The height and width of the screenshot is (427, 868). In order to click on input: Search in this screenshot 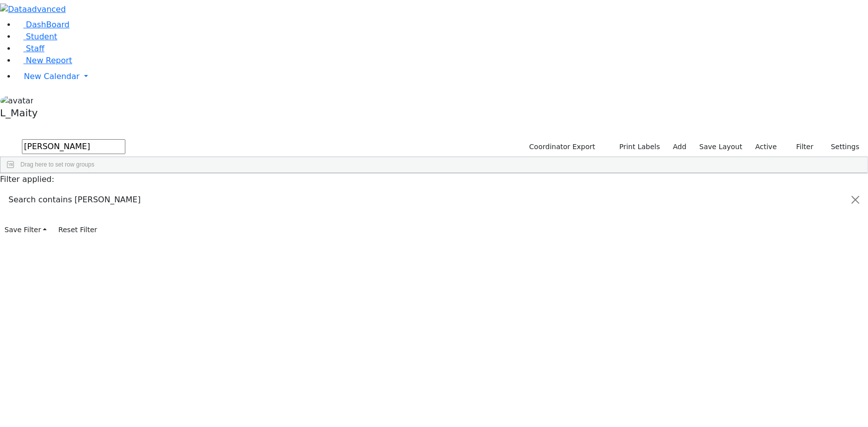, I will do `click(73, 147)`.